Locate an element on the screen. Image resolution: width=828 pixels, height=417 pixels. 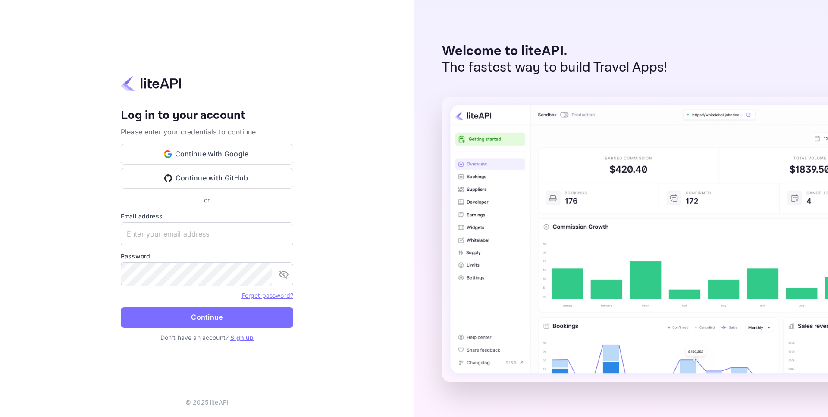
p: or is located at coordinates (206, 200).